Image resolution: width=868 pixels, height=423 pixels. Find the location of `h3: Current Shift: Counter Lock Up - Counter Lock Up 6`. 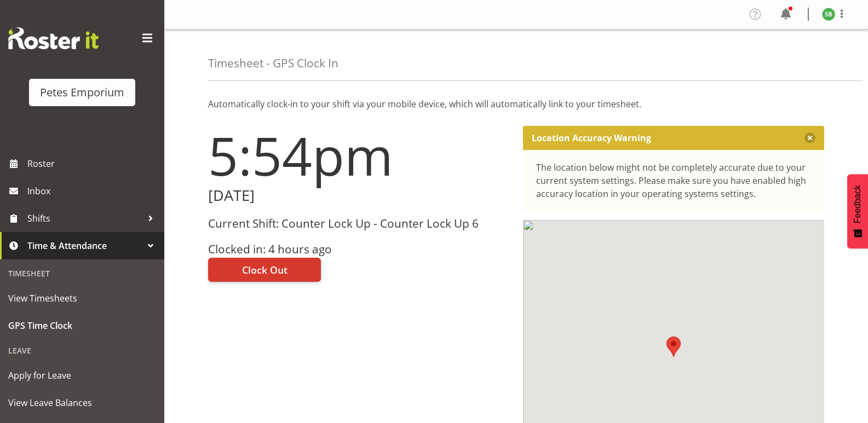

h3: Current Shift: Counter Lock Up - Counter Lock Up 6 is located at coordinates (359, 223).